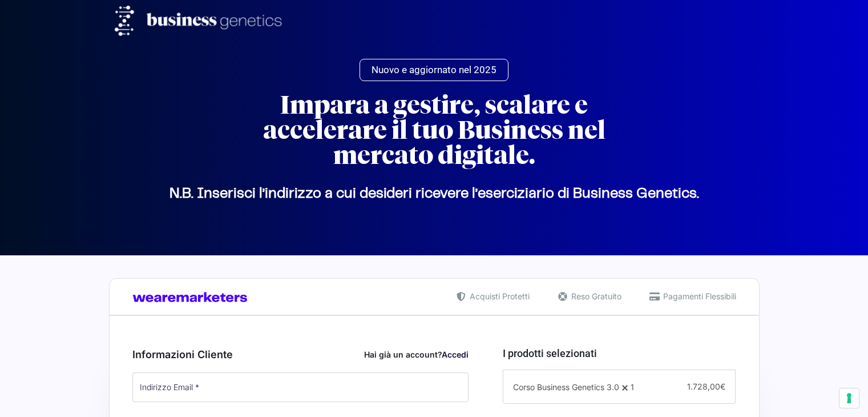 Image resolution: width=868 pixels, height=417 pixels. I want to click on h3: I prodotti selezionati, so click(619, 353).